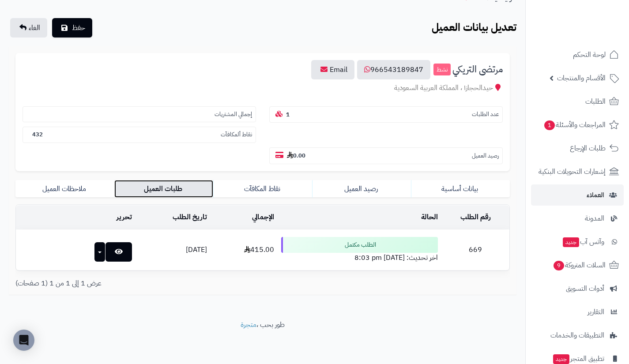 This screenshot has width=629, height=364. What do you see at coordinates (288, 115) in the screenshot?
I see `b: 1` at bounding box center [288, 115].